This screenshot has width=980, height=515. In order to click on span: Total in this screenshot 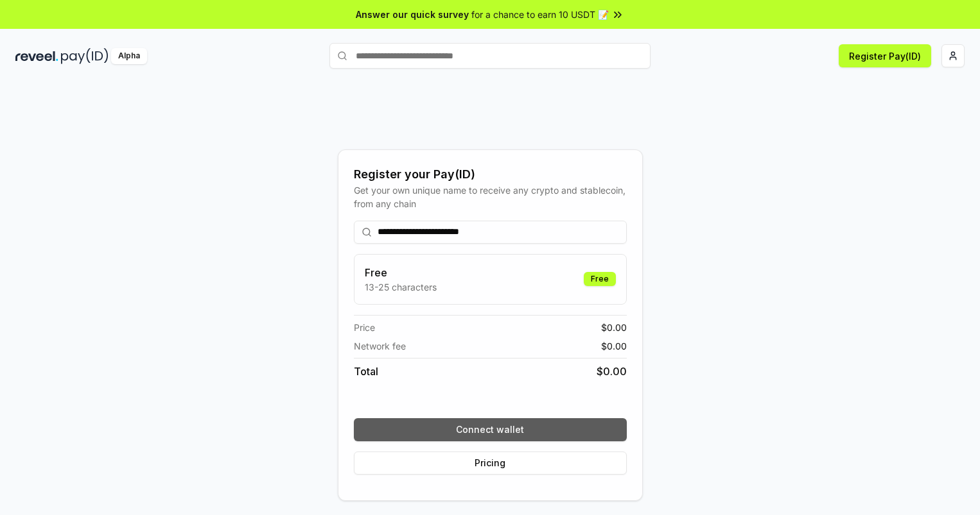, I will do `click(366, 371)`.